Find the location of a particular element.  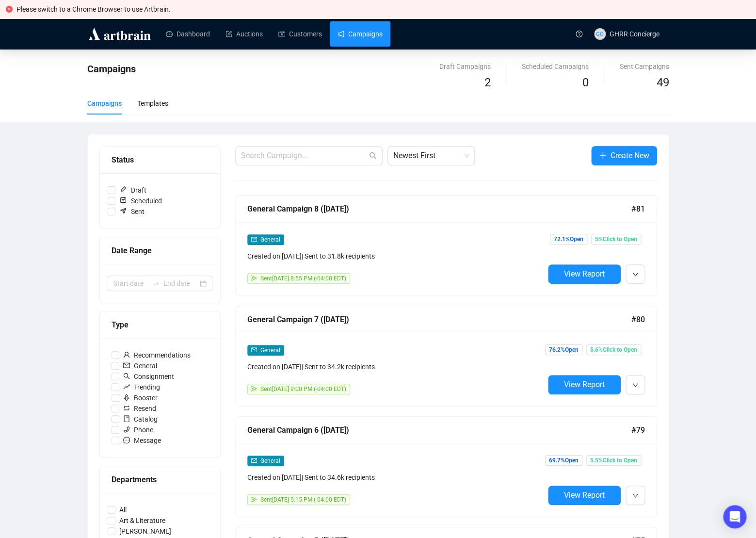

span: Scheduled is located at coordinates (141, 201).